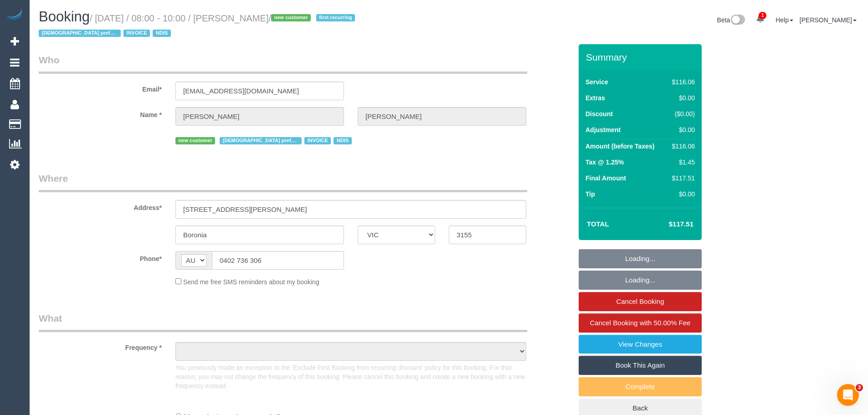 The width and height of the screenshot is (868, 415). What do you see at coordinates (351, 377) in the screenshot?
I see `p: You previously made an exception to the 'Exclude First Booking from recurring discount' policy fo...` at bounding box center [351, 377].